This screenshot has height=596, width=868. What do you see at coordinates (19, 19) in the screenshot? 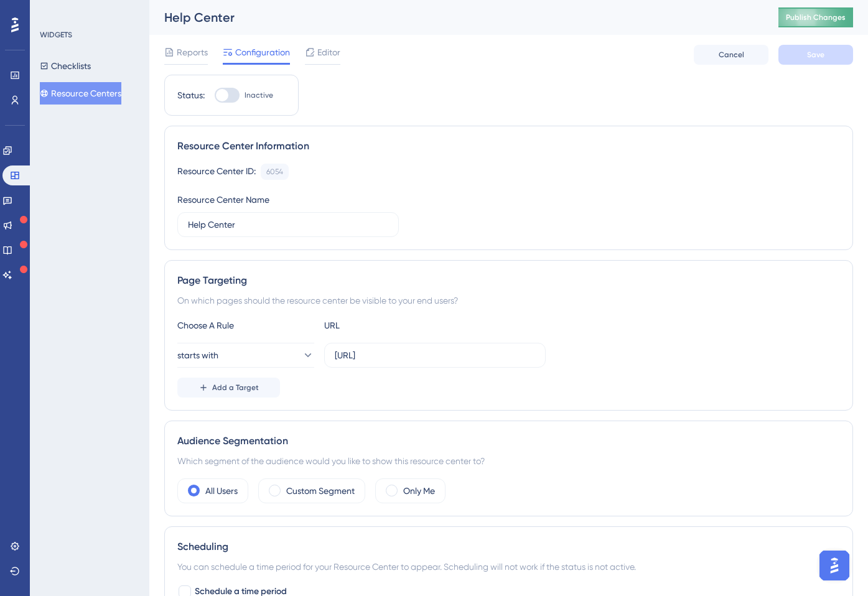
I see `button: Open AI Assistant Launcher` at bounding box center [19, 19].